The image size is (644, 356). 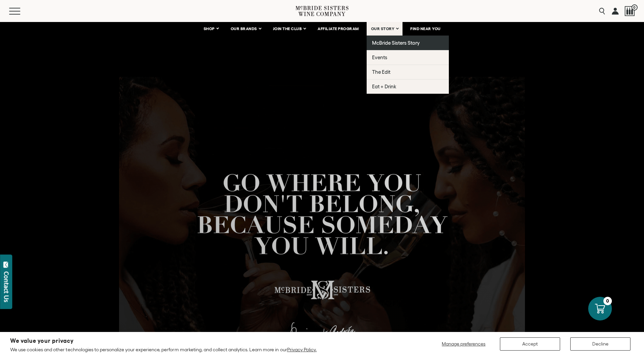 I want to click on button: Manage preferences, so click(x=464, y=343).